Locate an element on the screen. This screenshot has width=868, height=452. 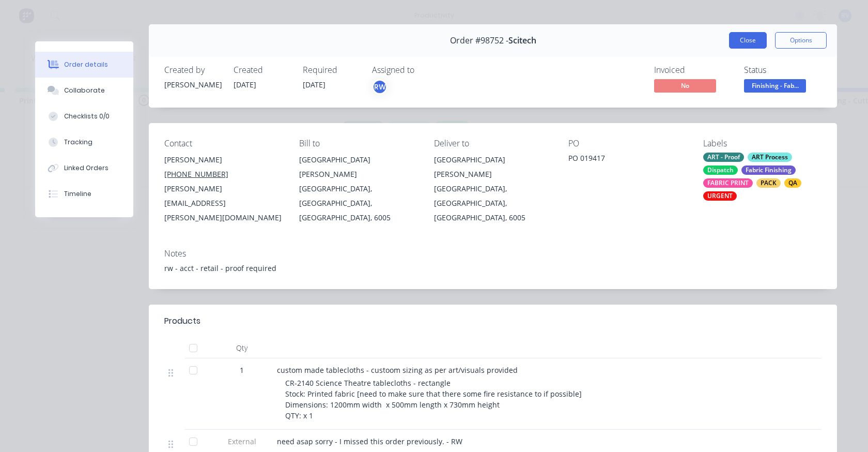
div: Deliver to is located at coordinates (493, 143).